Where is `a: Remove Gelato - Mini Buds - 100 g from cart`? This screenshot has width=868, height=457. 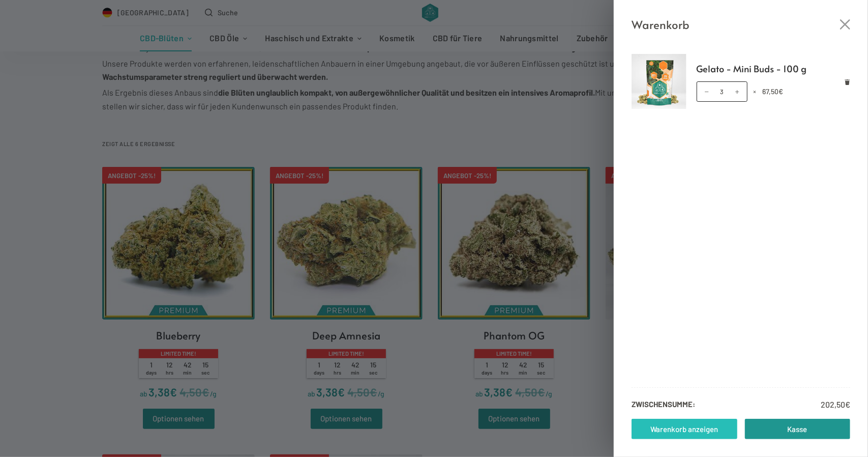 a: Remove Gelato - Mini Buds - 100 g from cart is located at coordinates (847, 82).